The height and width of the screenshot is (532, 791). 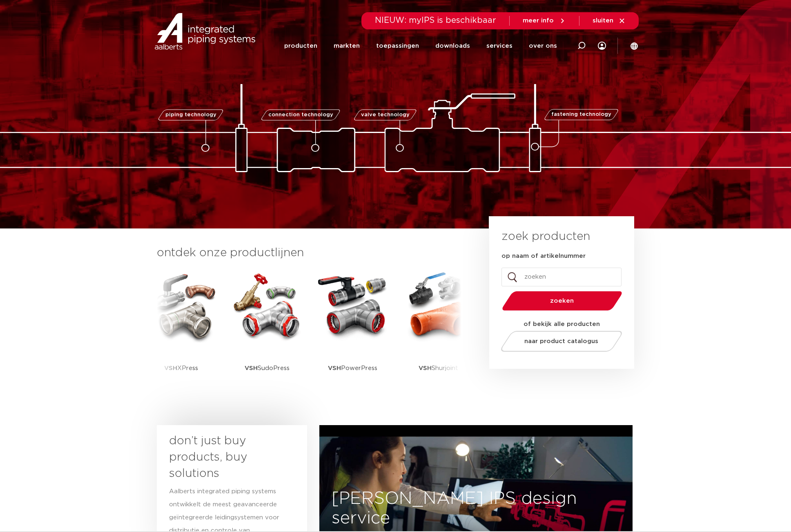 What do you see at coordinates (181, 331) in the screenshot?
I see `a: VSHXPress` at bounding box center [181, 331].